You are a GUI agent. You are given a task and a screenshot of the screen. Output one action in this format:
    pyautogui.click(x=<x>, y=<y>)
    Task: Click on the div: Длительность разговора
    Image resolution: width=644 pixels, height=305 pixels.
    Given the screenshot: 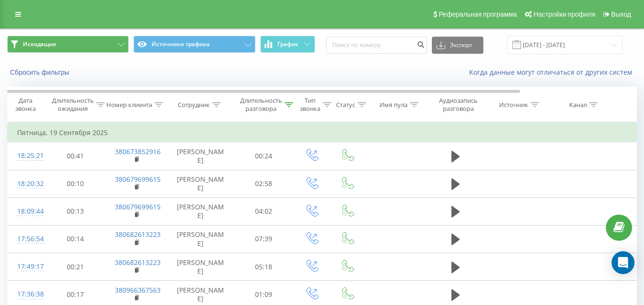 What is the action you would take?
    pyautogui.click(x=261, y=105)
    